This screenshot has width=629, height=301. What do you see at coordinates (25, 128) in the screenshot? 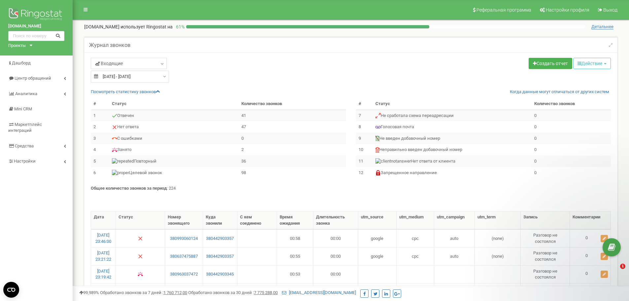
I see `span: Маркетплейс интеграций` at bounding box center [25, 128].